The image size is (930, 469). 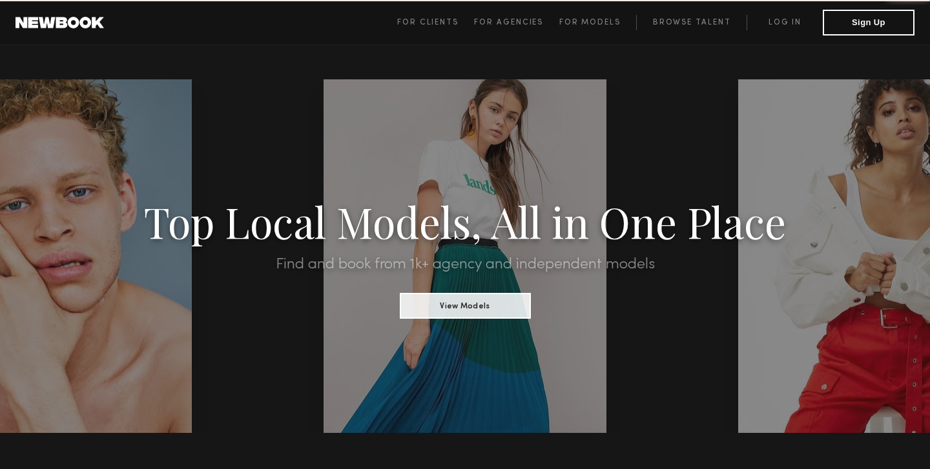 What do you see at coordinates (465, 265) in the screenshot?
I see `h2: Find and book from 1k+ agency and independent models` at bounding box center [465, 265].